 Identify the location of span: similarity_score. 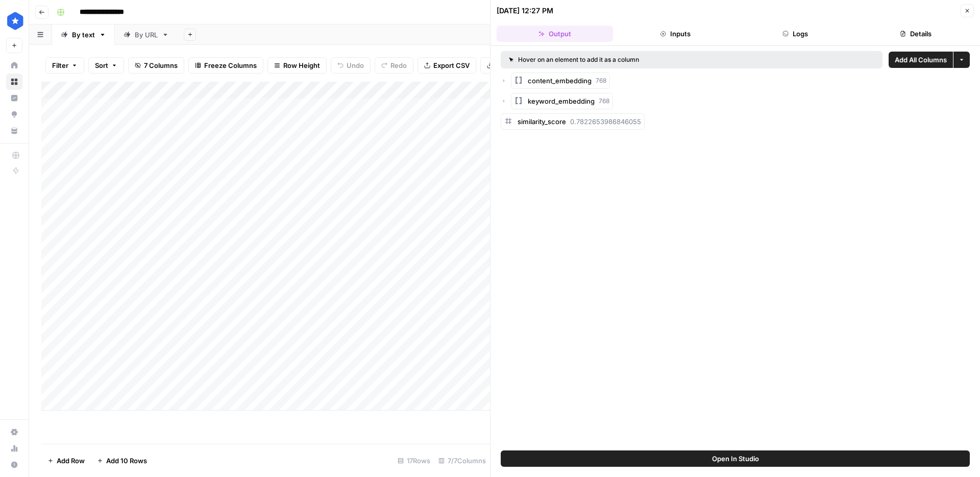
(542, 121).